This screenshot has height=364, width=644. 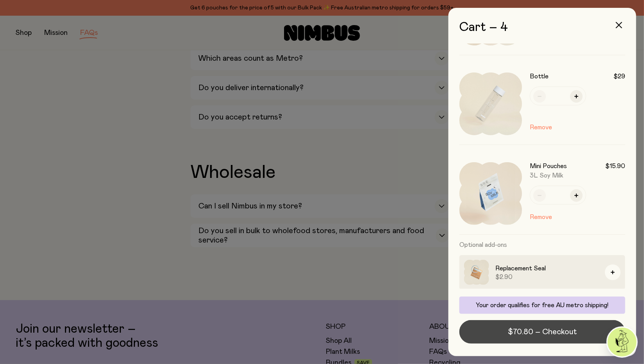 What do you see at coordinates (542, 245) in the screenshot?
I see `h3: Optional add-ons` at bounding box center [542, 245].